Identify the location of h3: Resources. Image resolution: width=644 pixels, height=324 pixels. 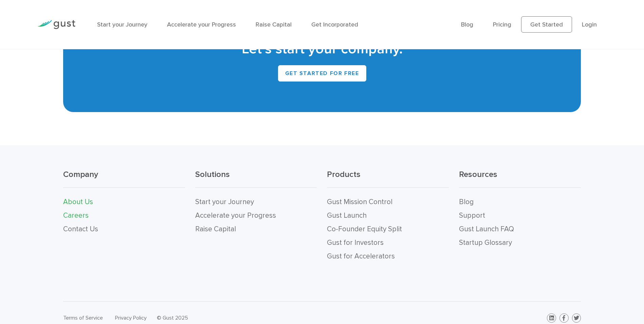
(519, 178).